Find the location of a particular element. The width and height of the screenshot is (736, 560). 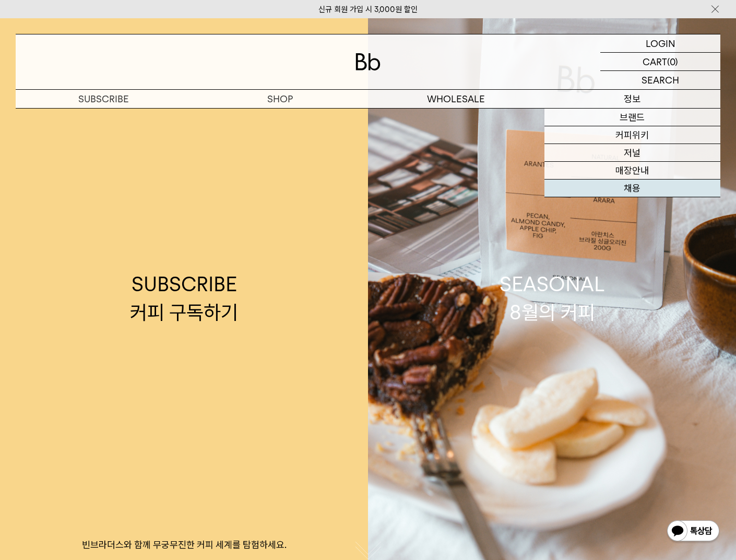

a: SUBSCRIBE is located at coordinates (104, 99).